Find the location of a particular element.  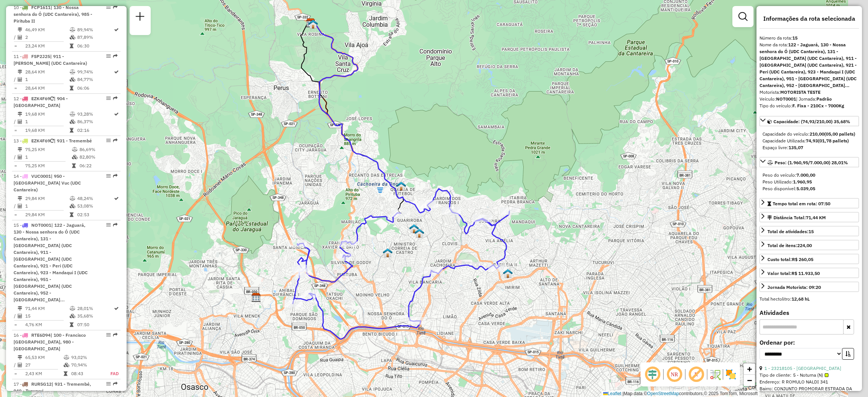

strong: 7.000,00 is located at coordinates (806, 175).